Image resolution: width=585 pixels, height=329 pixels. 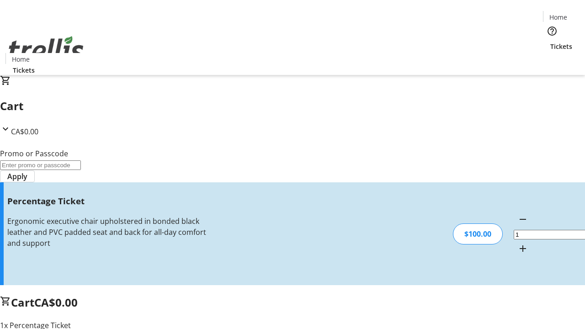 What do you see at coordinates (523, 219) in the screenshot?
I see `button: Decrement by one` at bounding box center [523, 219].